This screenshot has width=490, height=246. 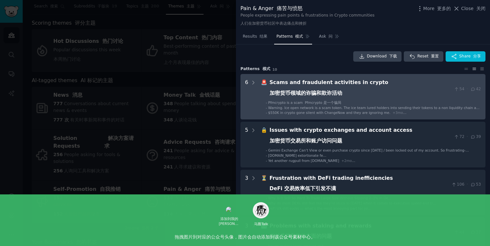 What do you see at coordinates (348, 160) in the screenshot?
I see `span: + 2 more` at bounding box center [348, 160].